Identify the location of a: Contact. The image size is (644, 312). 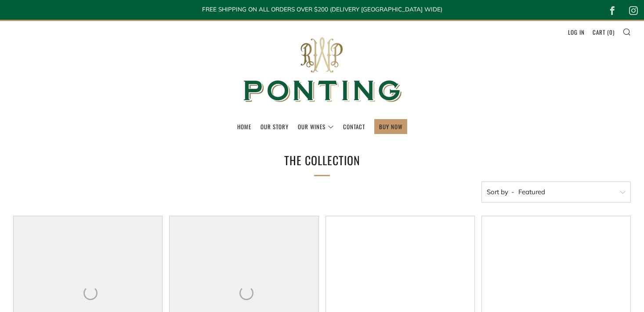
(354, 127).